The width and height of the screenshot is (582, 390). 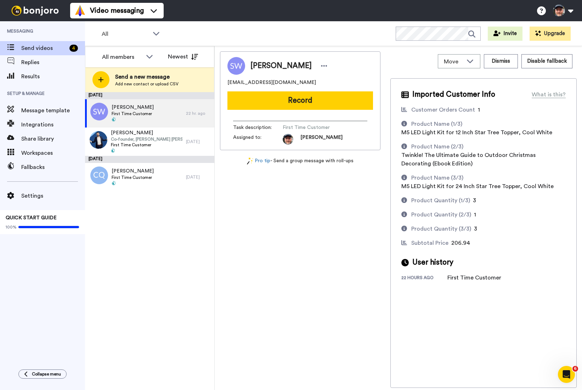 I want to click on span: Settings, so click(x=53, y=196).